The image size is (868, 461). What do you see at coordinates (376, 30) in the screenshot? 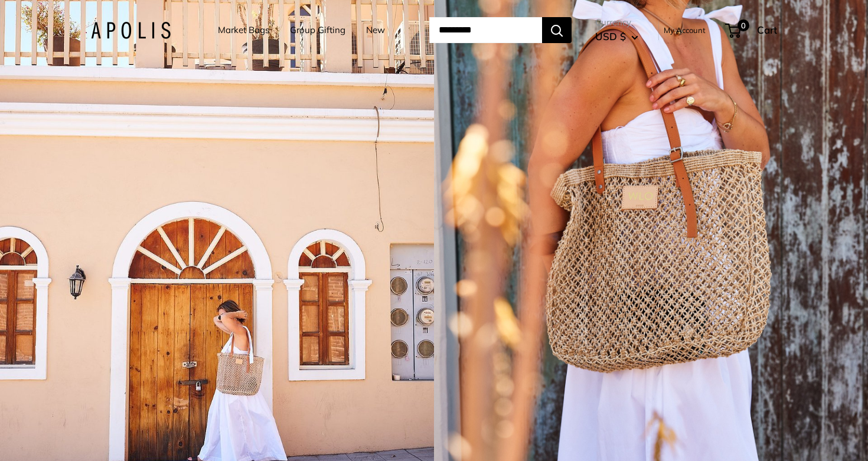
I see `a: New` at bounding box center [376, 30].